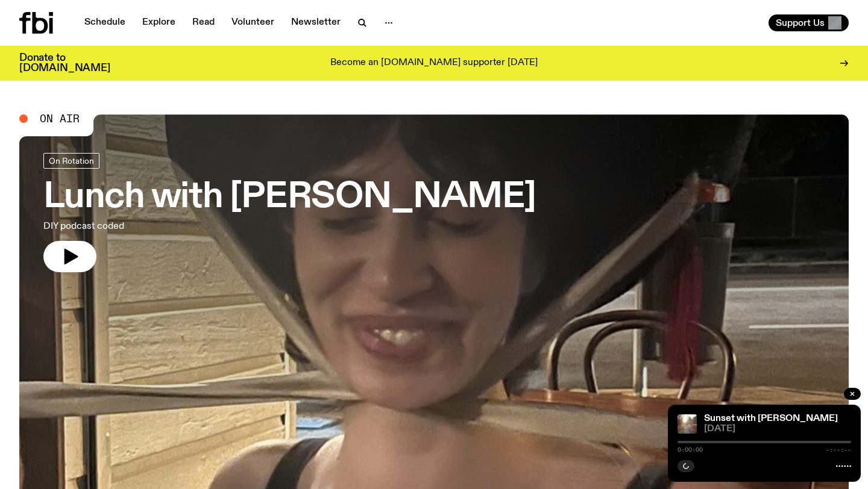 The height and width of the screenshot is (489, 868). I want to click on a: Volunteer, so click(253, 23).